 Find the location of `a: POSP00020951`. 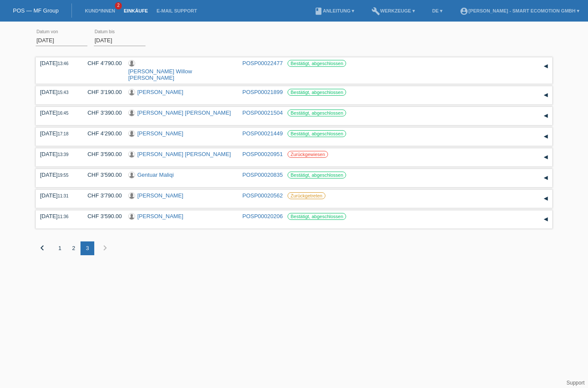

a: POSP00020951 is located at coordinates (262, 154).